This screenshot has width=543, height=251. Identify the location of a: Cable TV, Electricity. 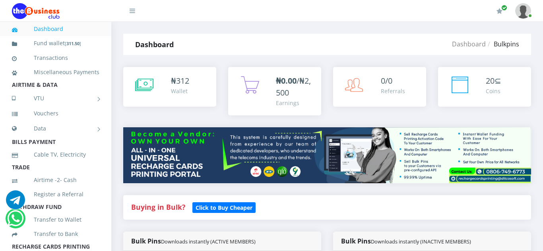
(56, 155).